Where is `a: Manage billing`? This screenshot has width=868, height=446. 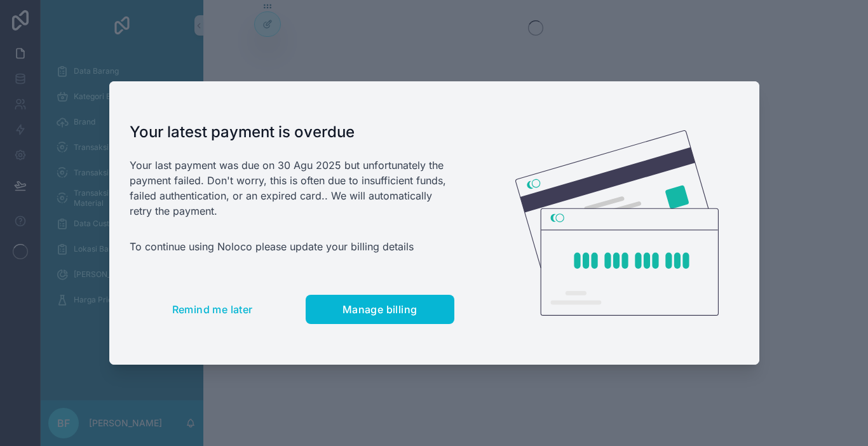 a: Manage billing is located at coordinates (380, 309).